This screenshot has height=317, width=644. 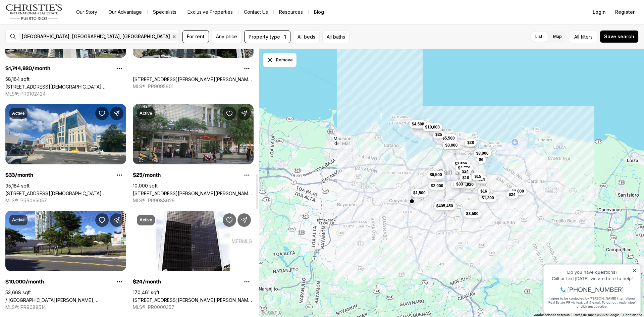 What do you see at coordinates (445, 206) in the screenshot?
I see `button: $405,450` at bounding box center [445, 206].